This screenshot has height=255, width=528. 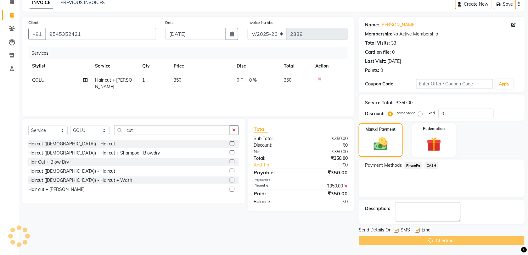 I want to click on div: Payable:, so click(x=275, y=173).